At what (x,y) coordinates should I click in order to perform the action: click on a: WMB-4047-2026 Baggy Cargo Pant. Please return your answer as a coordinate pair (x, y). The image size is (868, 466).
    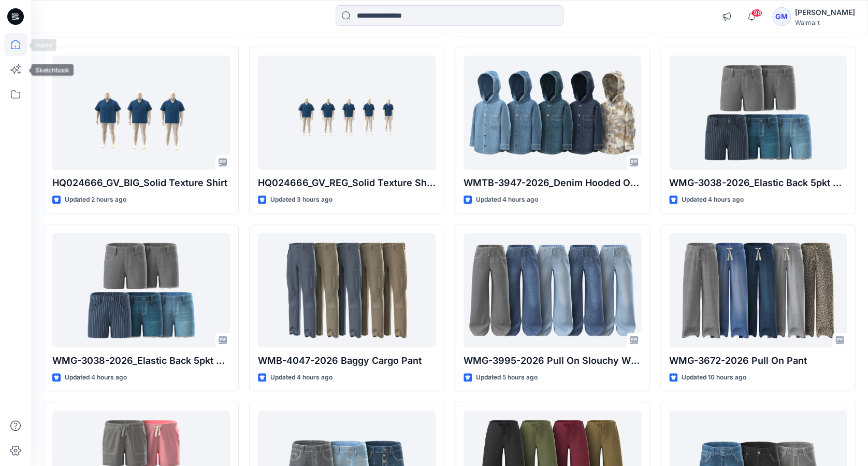
    Looking at the image, I should click on (347, 290).